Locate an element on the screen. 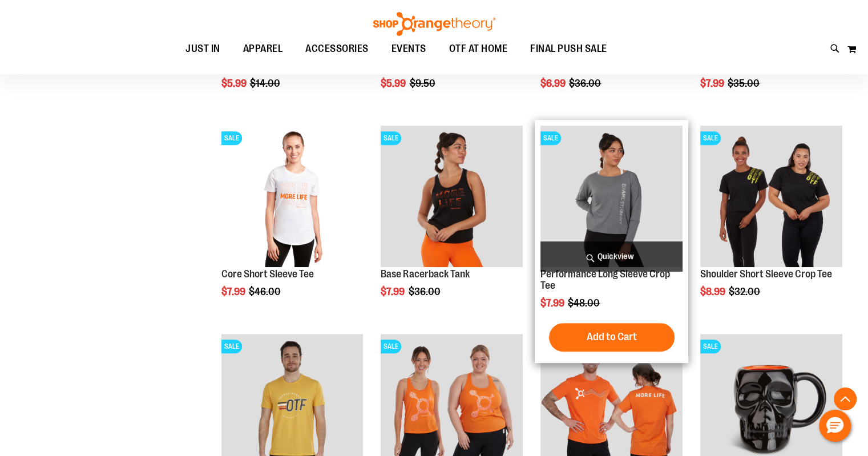  a: Core Short Sleeve Tee is located at coordinates (267, 274).